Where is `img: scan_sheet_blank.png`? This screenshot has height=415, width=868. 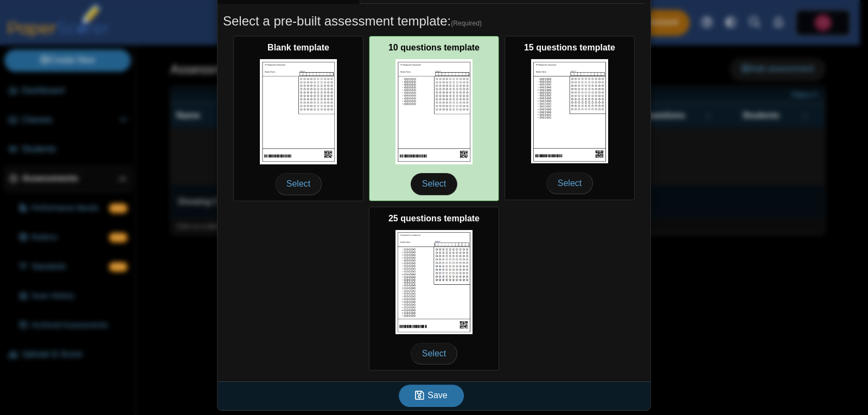
img: scan_sheet_blank.png is located at coordinates (298, 111).